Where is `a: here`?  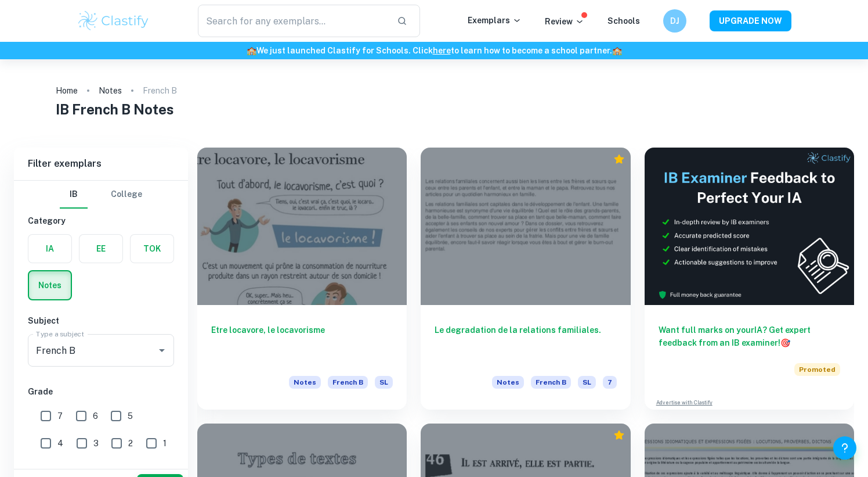
a: here is located at coordinates (442, 51).